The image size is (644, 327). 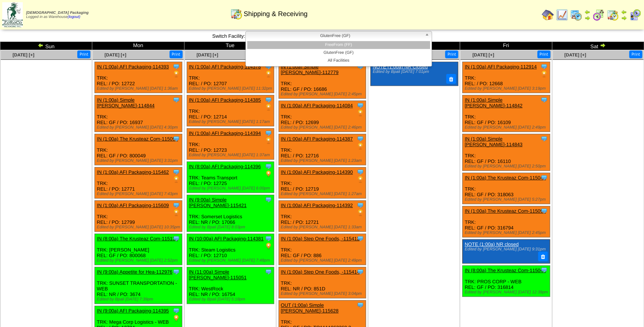 What do you see at coordinates (138, 77) in the screenshot?
I see `div: TRK: REL: / PO: 12722` at bounding box center [138, 77].